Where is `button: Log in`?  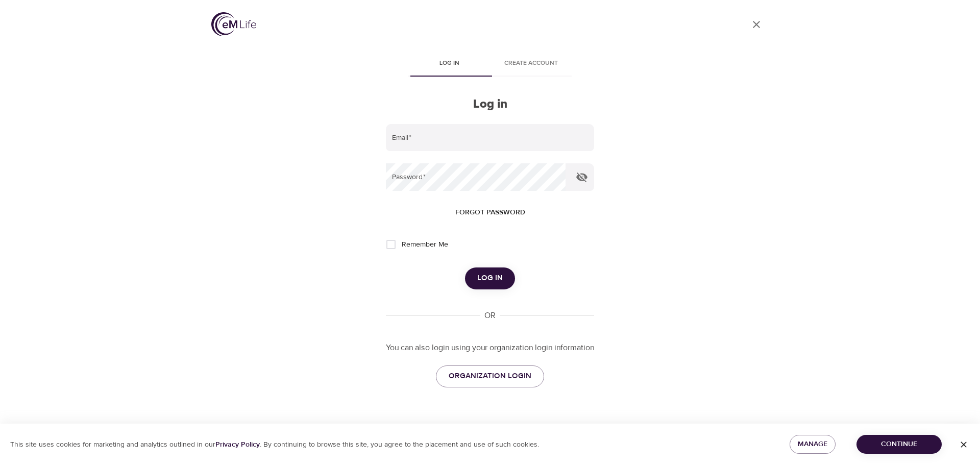
button: Log in is located at coordinates (490, 279).